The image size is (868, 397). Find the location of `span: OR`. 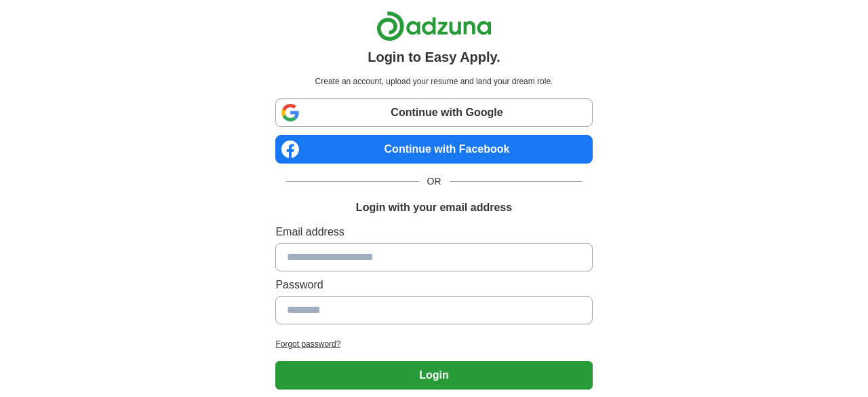

span: OR is located at coordinates (434, 181).